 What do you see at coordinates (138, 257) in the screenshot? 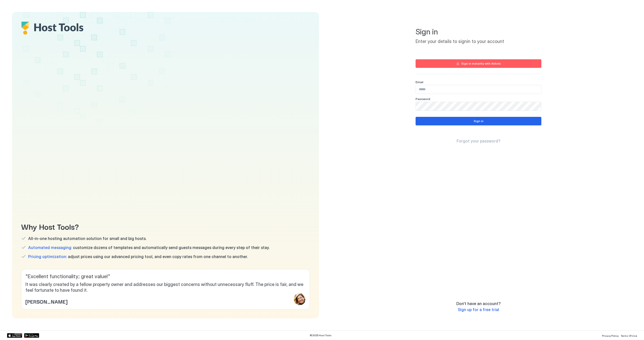
I see `span: adjust prices using our advanced pricing tool, and even copy rates from one channel to another.` at bounding box center [138, 257].